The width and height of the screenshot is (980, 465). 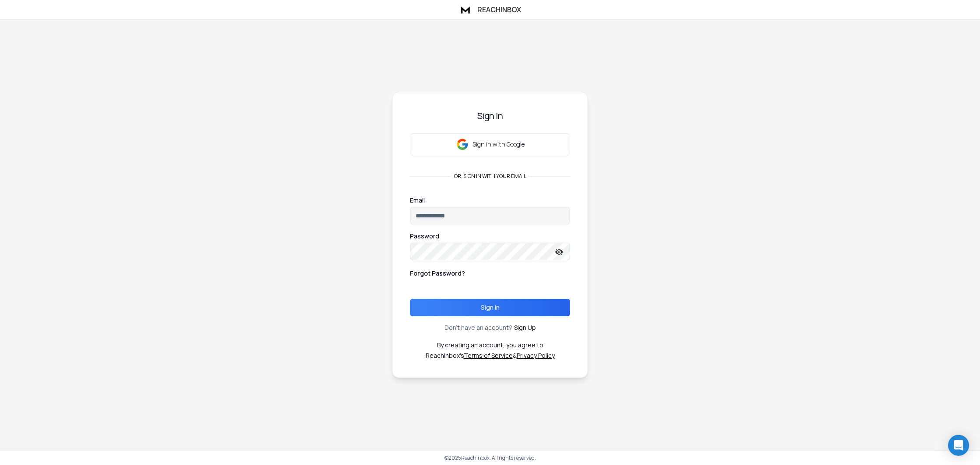 What do you see at coordinates (490, 177) in the screenshot?
I see `p: or, sign in with your email` at bounding box center [490, 177].